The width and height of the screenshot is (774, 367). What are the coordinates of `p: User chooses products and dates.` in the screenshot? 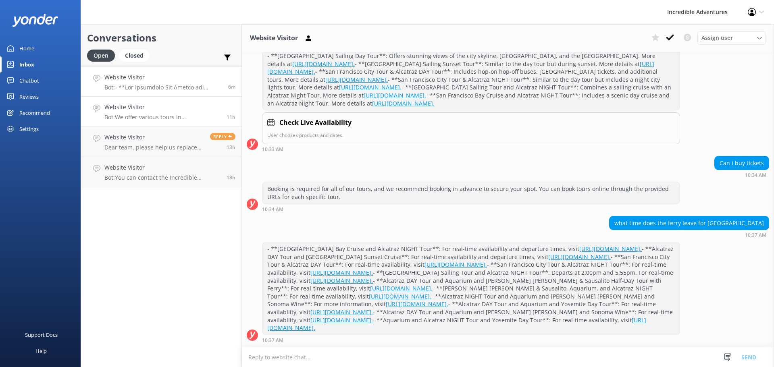 It's located at (471, 135).